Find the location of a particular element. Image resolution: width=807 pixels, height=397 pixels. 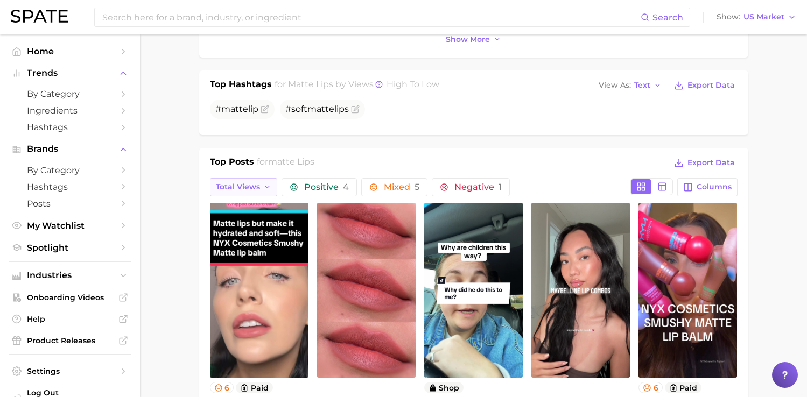

img: SPATE is located at coordinates (39, 16).